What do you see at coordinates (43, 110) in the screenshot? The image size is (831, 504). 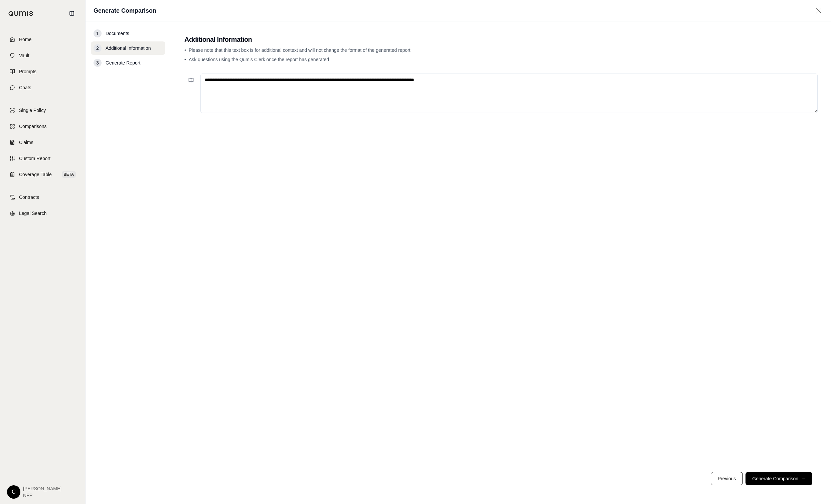 I see `a: Single Policy` at bounding box center [43, 110].